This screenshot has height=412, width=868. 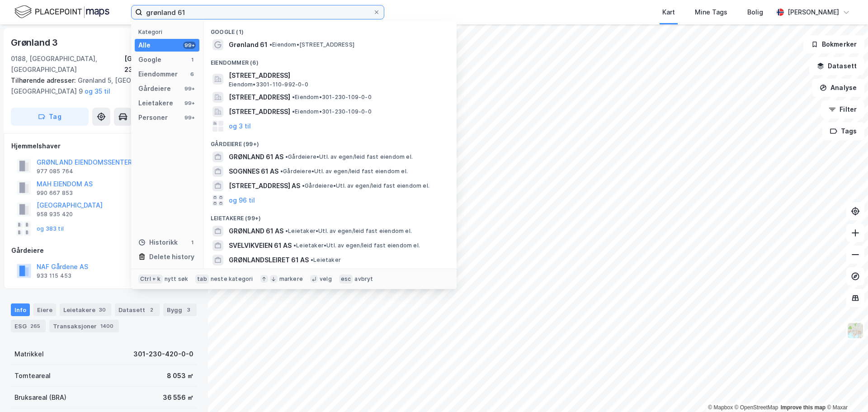 I want to click on div: 301-230-420-0-0, so click(x=163, y=354).